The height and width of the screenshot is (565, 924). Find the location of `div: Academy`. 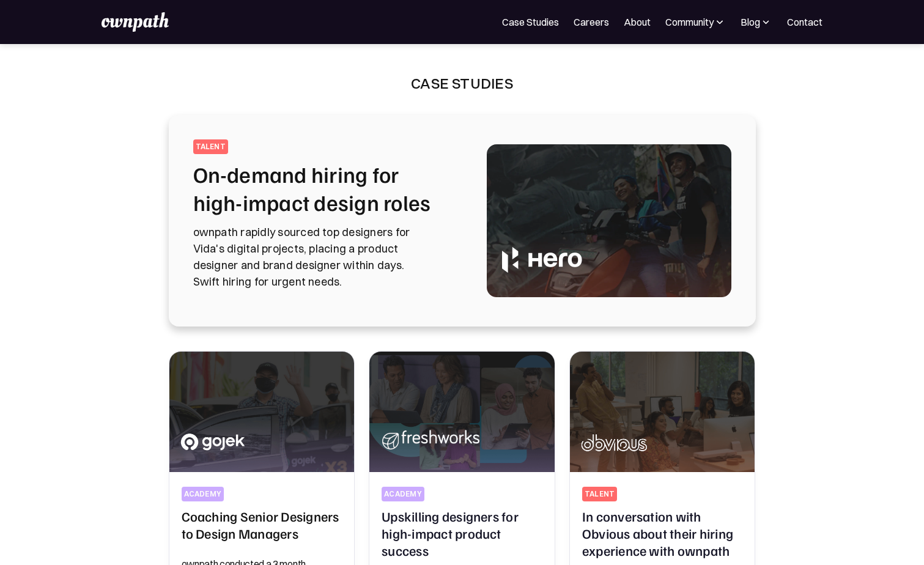

div: Academy is located at coordinates (403, 494).